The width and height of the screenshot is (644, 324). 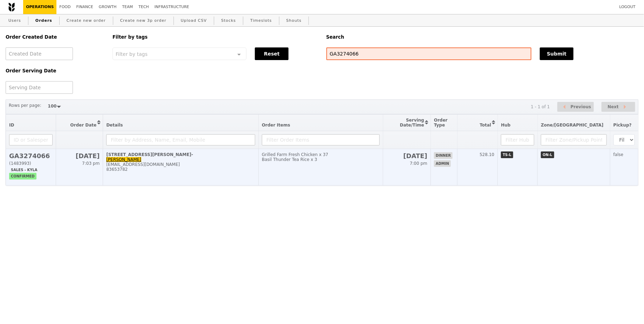 I want to click on input: Serving Date, so click(x=39, y=87).